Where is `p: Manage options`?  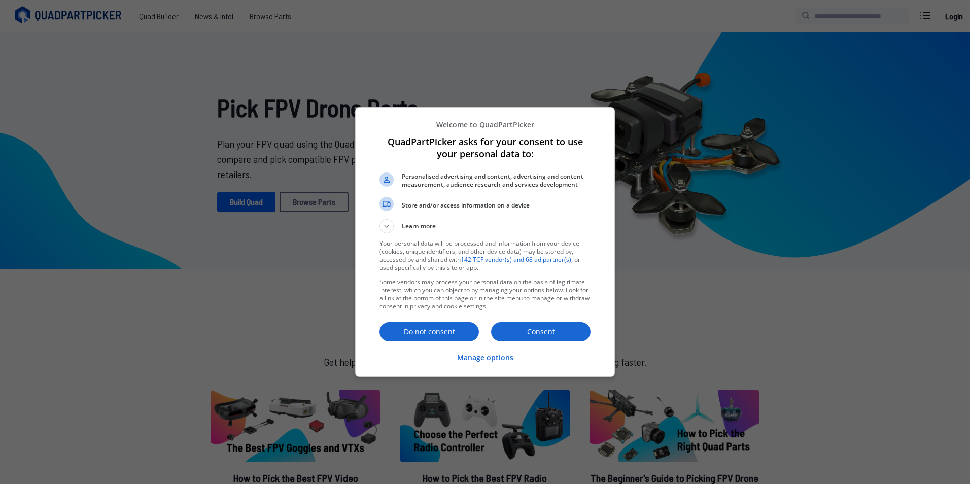 p: Manage options is located at coordinates (485, 358).